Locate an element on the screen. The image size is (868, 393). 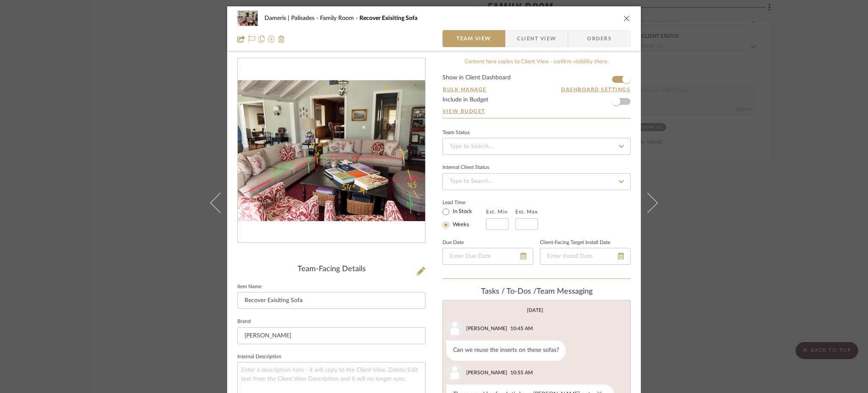
label: Due Date is located at coordinates (453, 242).